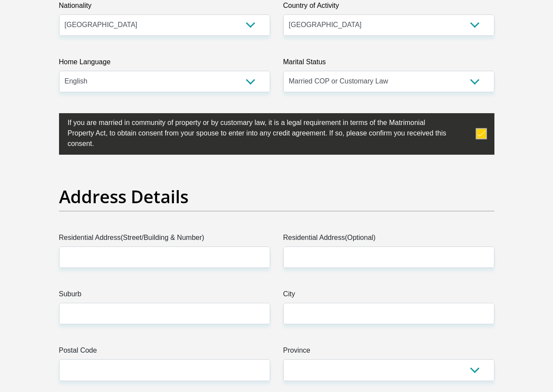 This screenshot has width=553, height=392. Describe the element at coordinates (389, 370) in the screenshot. I see `select: Please Select a Province` at that location.